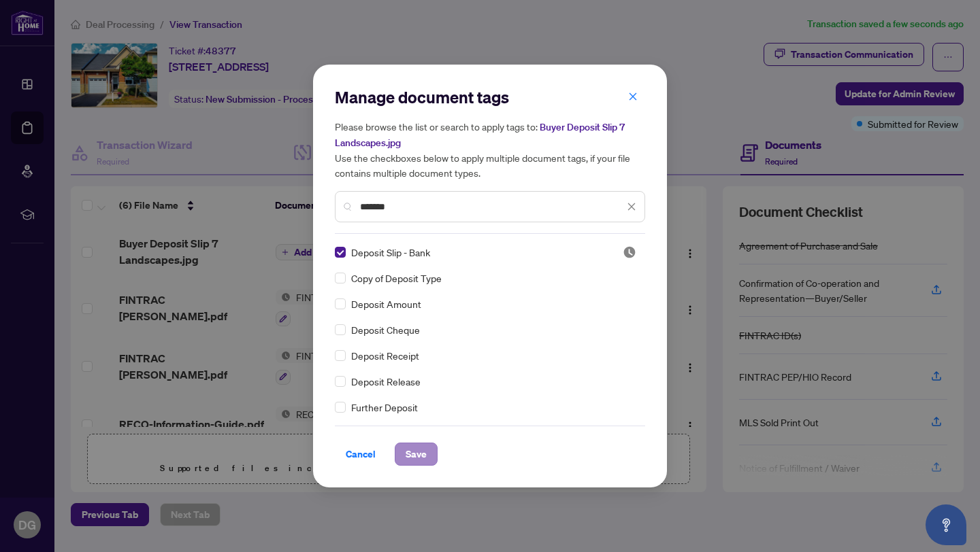 This screenshot has width=980, height=552. What do you see at coordinates (385, 356) in the screenshot?
I see `span: Deposit Receipt` at bounding box center [385, 356].